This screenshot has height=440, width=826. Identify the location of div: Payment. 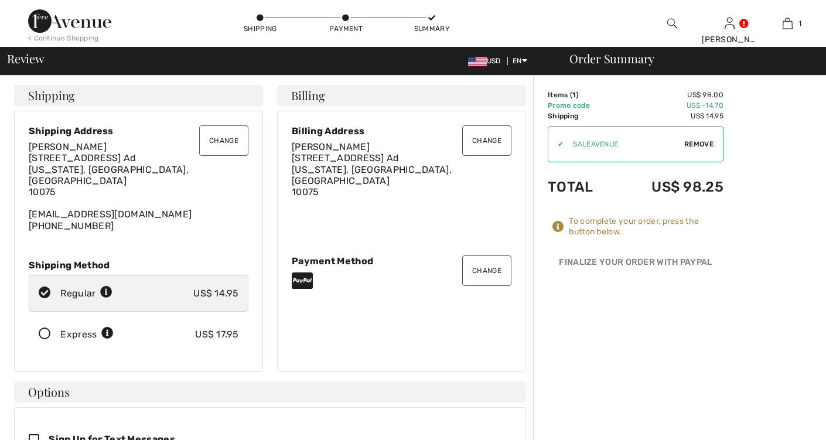
(346, 29).